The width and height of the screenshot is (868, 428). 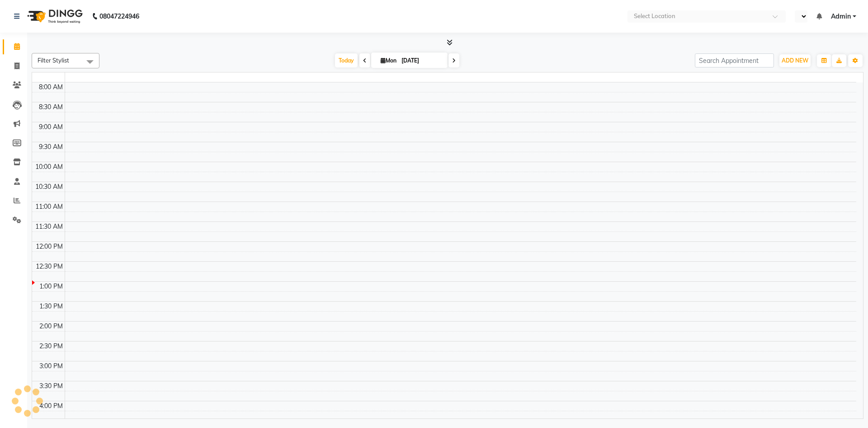 What do you see at coordinates (50, 127) in the screenshot?
I see `div: 9:00 AM` at bounding box center [50, 127].